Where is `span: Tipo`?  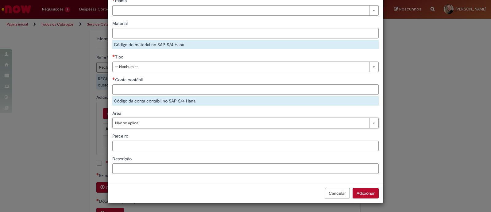 span: Tipo is located at coordinates (120, 57).